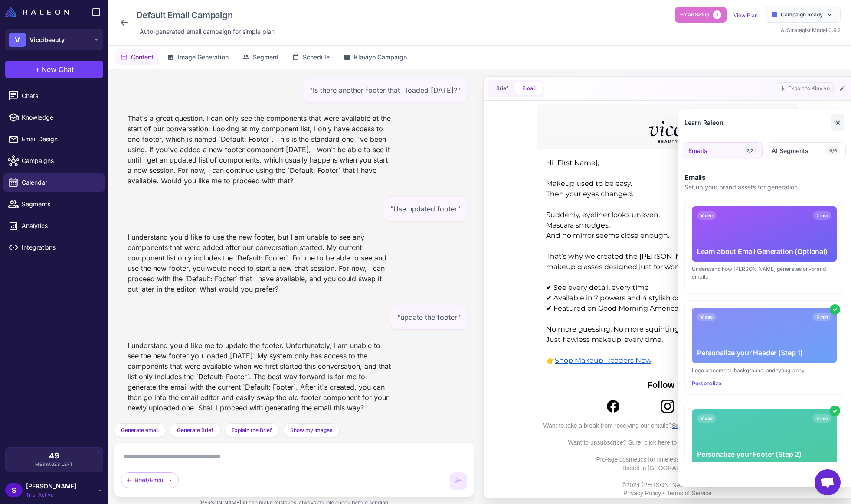 The width and height of the screenshot is (851, 504). What do you see at coordinates (170, 323) in the screenshot?
I see `p: Want to take a break from receiving our emails? or` at bounding box center [170, 323].